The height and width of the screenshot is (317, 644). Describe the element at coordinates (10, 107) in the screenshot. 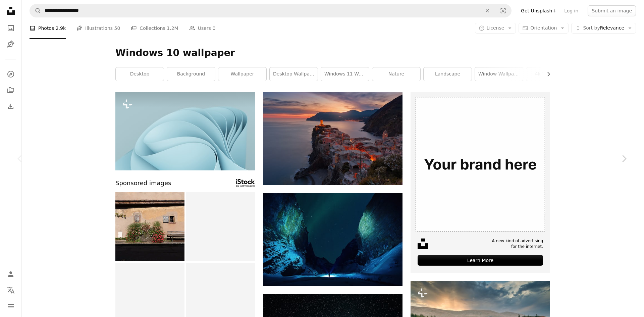

I see `a: Download History` at that location.